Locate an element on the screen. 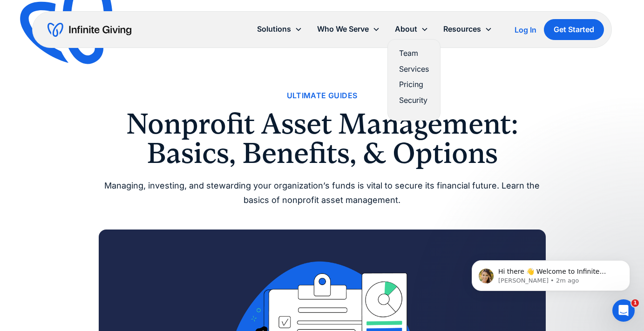 The height and width of the screenshot is (331, 644). nav: About is located at coordinates (414, 80).